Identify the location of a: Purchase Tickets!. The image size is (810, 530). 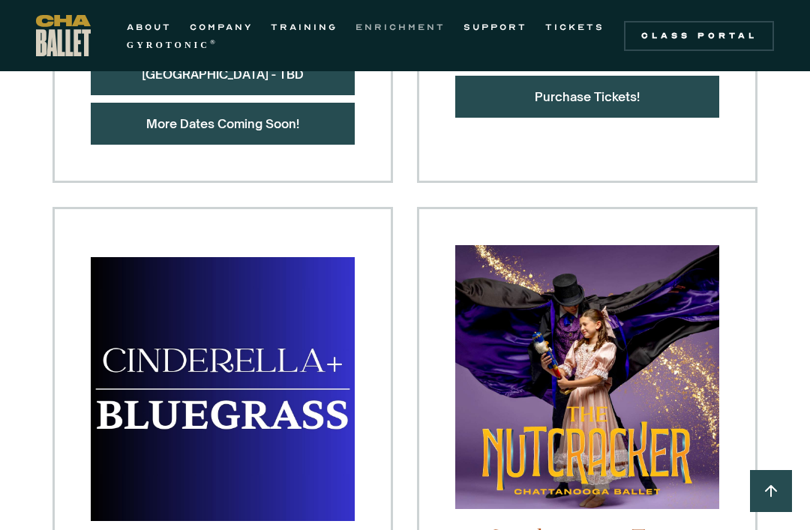
(587, 97).